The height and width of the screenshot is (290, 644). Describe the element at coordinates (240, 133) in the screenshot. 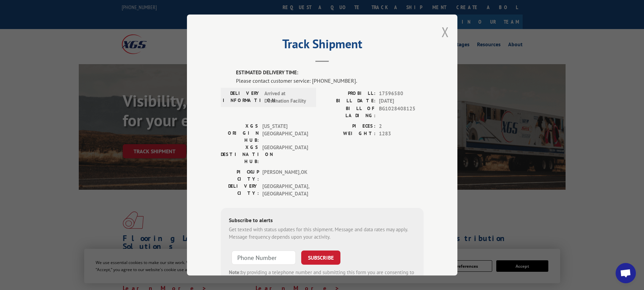

I see `label: XGS ORIGIN HUB:` at that location.